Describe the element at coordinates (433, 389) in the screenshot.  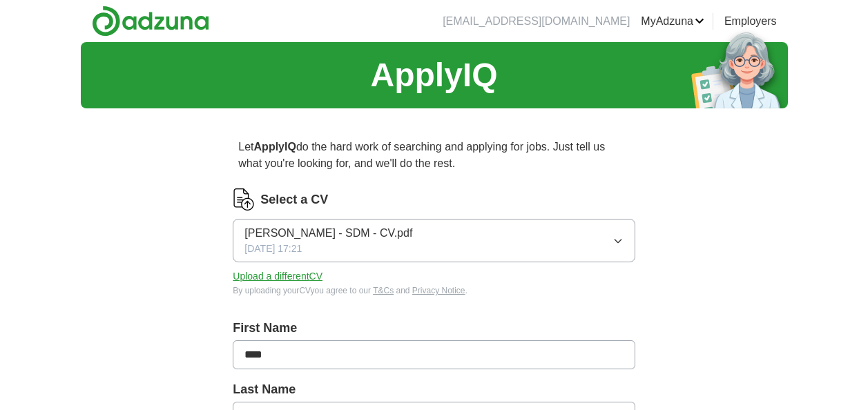
I see `label: Last Name` at that location.